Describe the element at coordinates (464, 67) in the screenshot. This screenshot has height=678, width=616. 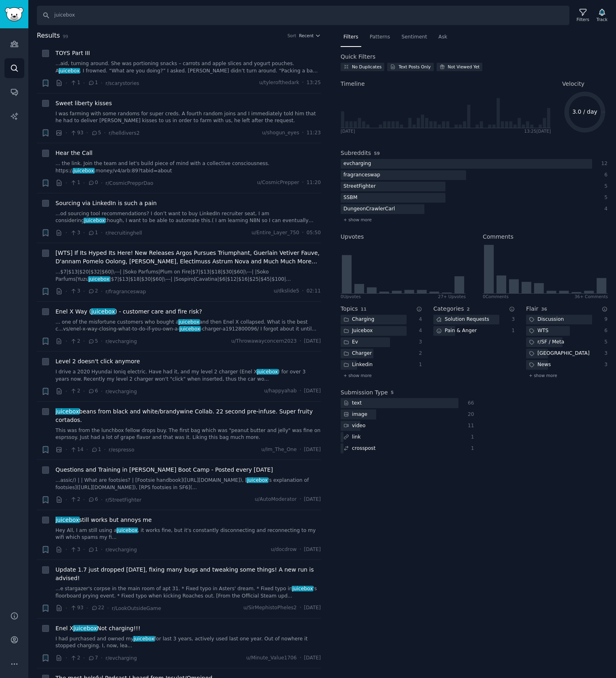
I see `div: Not Viewed Yet` at that location.